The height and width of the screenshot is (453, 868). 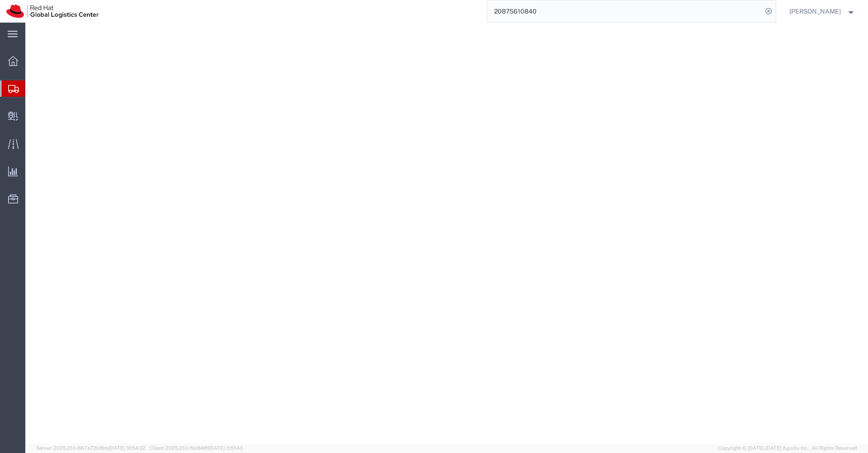 I want to click on span: Server: 2025.21.0-667a72bf6fa, so click(x=91, y=448).